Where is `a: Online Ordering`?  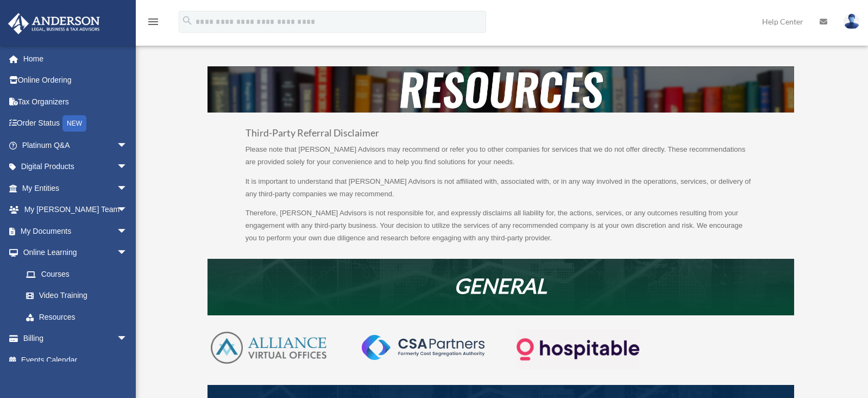
a: Online Ordering is located at coordinates (75, 80).